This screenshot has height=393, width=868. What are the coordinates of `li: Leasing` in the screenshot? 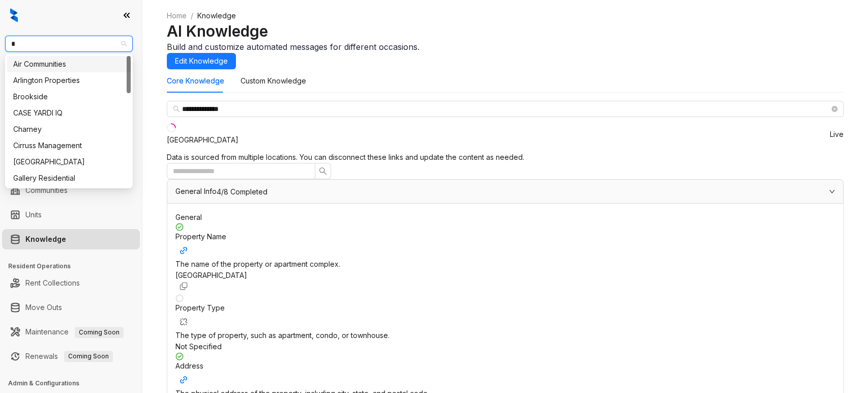 It's located at (71, 122).